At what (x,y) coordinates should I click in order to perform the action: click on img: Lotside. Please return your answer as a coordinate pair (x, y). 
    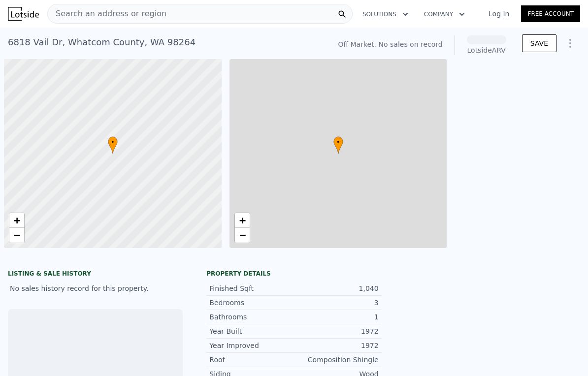
    Looking at the image, I should click on (23, 14).